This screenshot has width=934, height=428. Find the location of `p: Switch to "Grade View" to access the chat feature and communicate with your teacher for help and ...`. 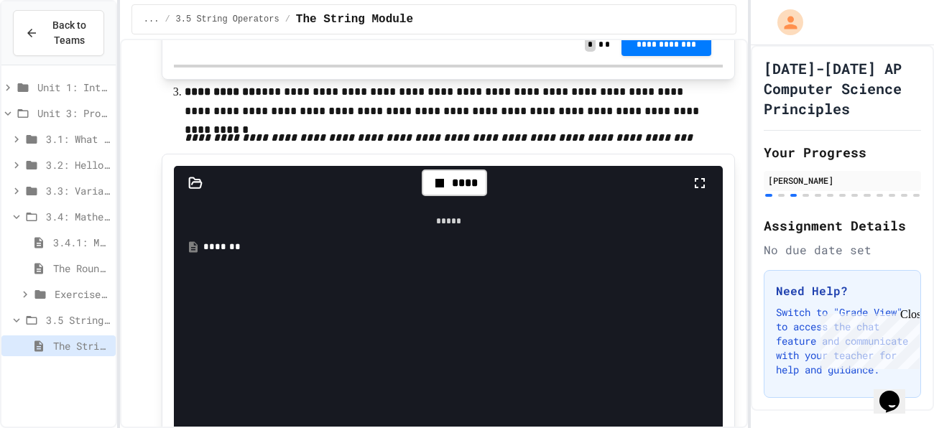

p: Switch to "Grade View" to access the chat feature and communicate with your teacher for help and ... is located at coordinates (842, 341).